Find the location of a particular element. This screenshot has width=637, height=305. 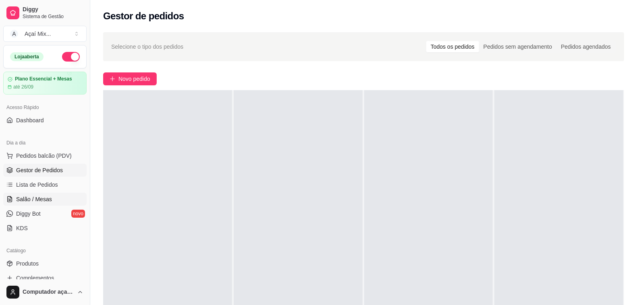

span: Dashboard is located at coordinates (30, 120).